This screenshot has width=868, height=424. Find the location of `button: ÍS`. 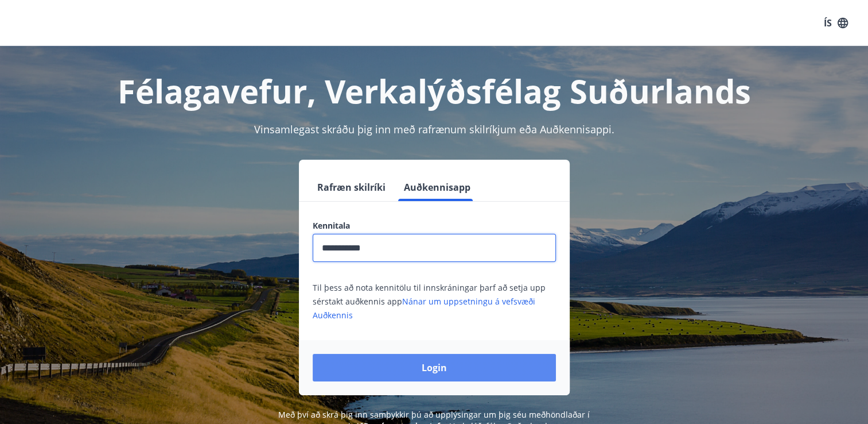

button: ÍS is located at coordinates (836, 23).